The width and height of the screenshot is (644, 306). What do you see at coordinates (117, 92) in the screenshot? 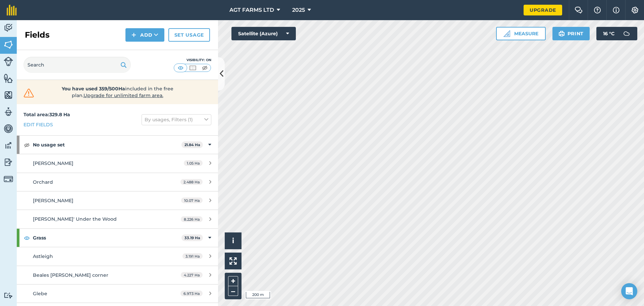
I see `a: You have used 359/500Haincluded in the free plan.Upgrade for unlimited farm area.` at bounding box center [117, 92].